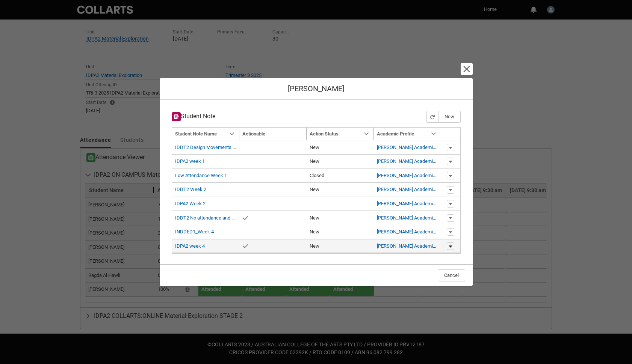 This screenshot has width=632, height=364. Describe the element at coordinates (190, 189) in the screenshot. I see `a: IDDT2 Week 2` at that location.